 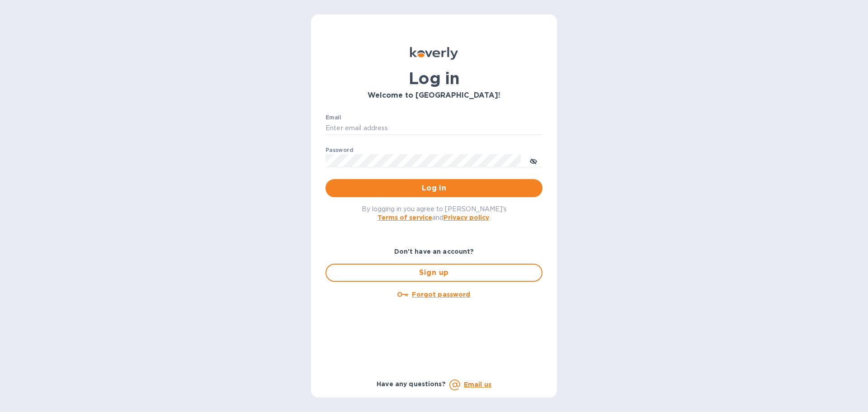 What do you see at coordinates (405, 218) in the screenshot?
I see `a: Terms of service` at bounding box center [405, 218].